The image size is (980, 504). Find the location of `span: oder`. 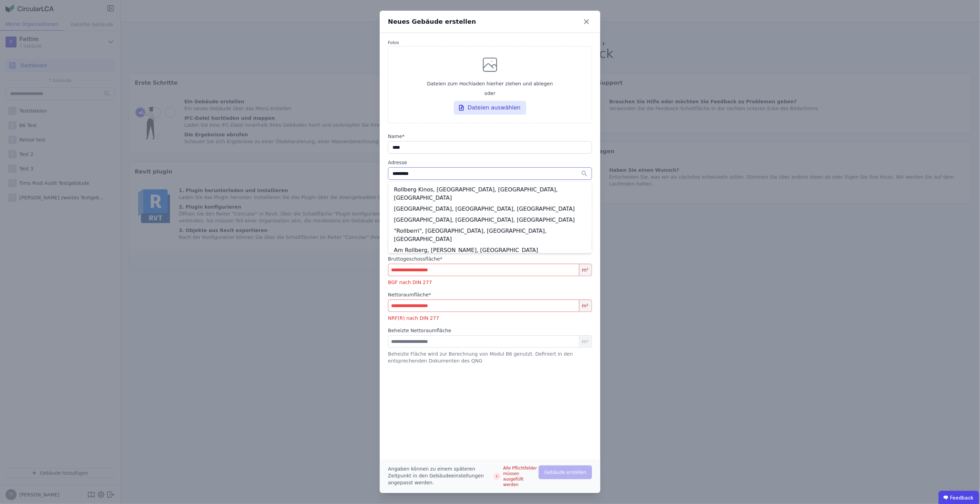

span: oder is located at coordinates (490, 93).